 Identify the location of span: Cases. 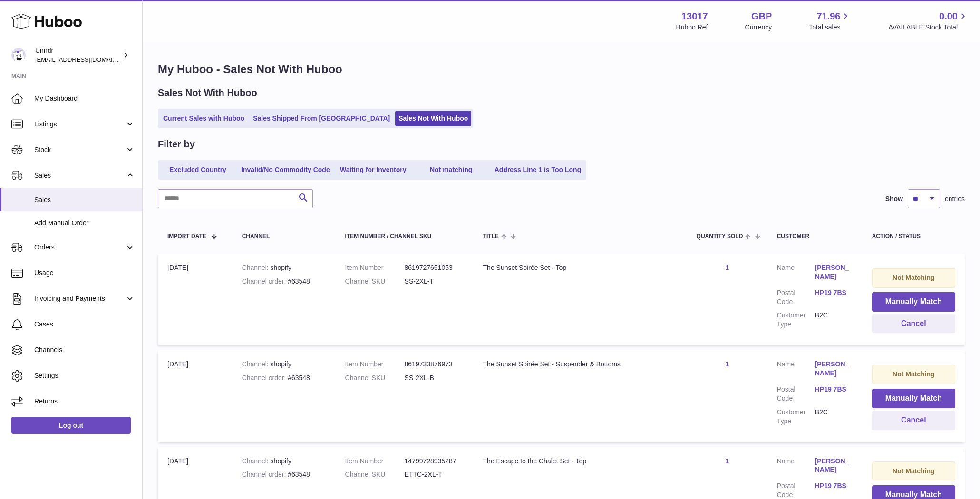
(84, 324).